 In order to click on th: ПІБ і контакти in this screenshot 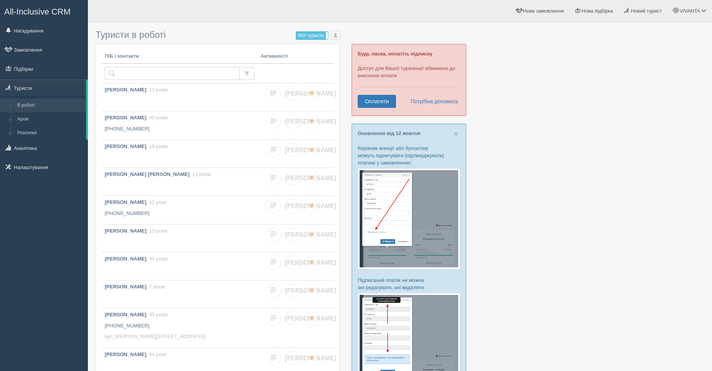, I will do `click(180, 57)`.